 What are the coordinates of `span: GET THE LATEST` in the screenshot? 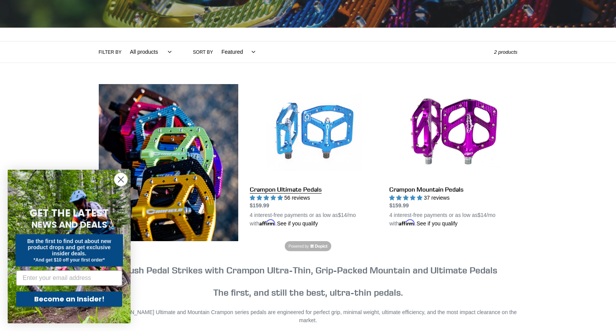 It's located at (69, 213).